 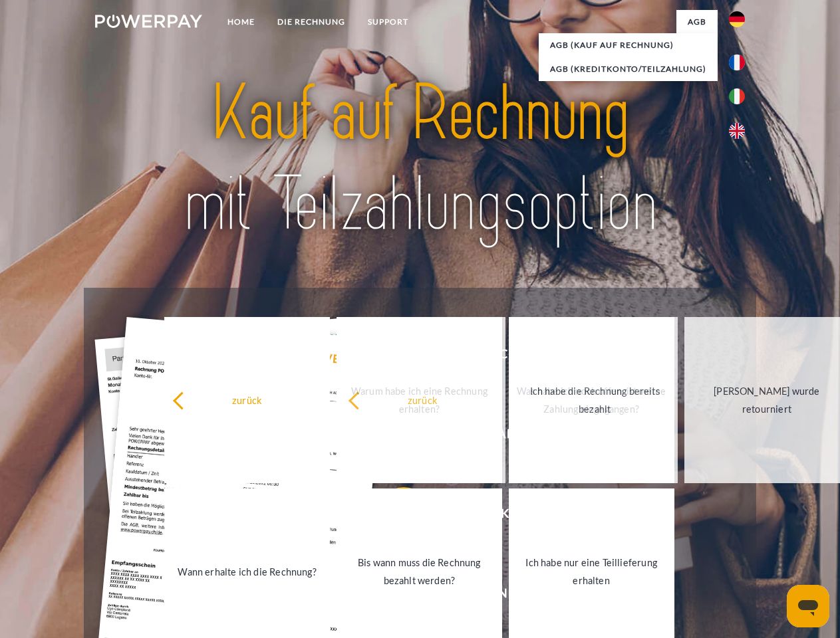 I want to click on a: SUPPORT, so click(x=388, y=22).